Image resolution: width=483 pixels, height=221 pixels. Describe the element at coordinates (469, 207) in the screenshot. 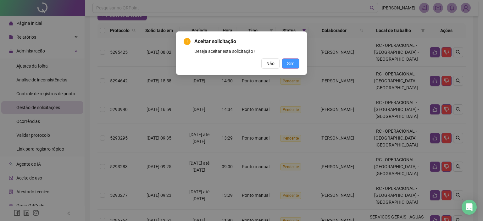

I see `div: Open Intercom Messenger` at that location.